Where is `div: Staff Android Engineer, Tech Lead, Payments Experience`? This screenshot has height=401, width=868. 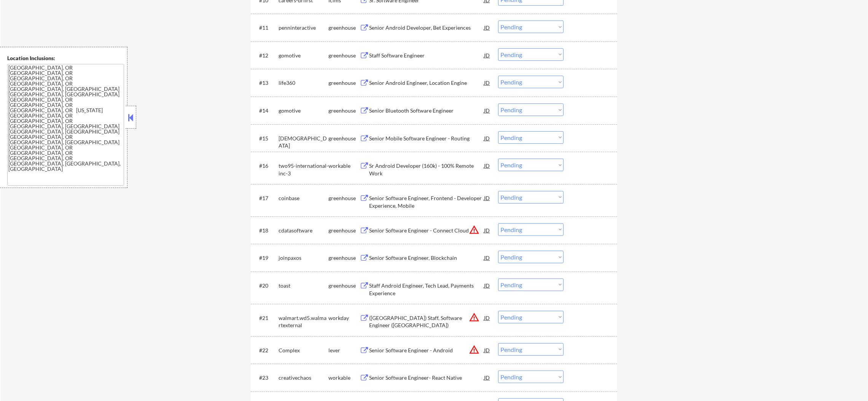
div: Staff Android Engineer, Tech Lead, Payments Experience is located at coordinates (427, 289).